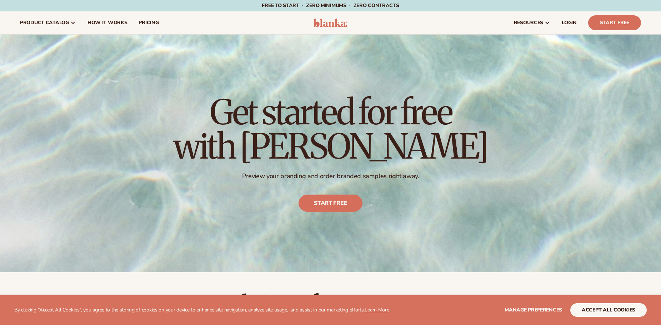  I want to click on a: product catalog, so click(48, 23).